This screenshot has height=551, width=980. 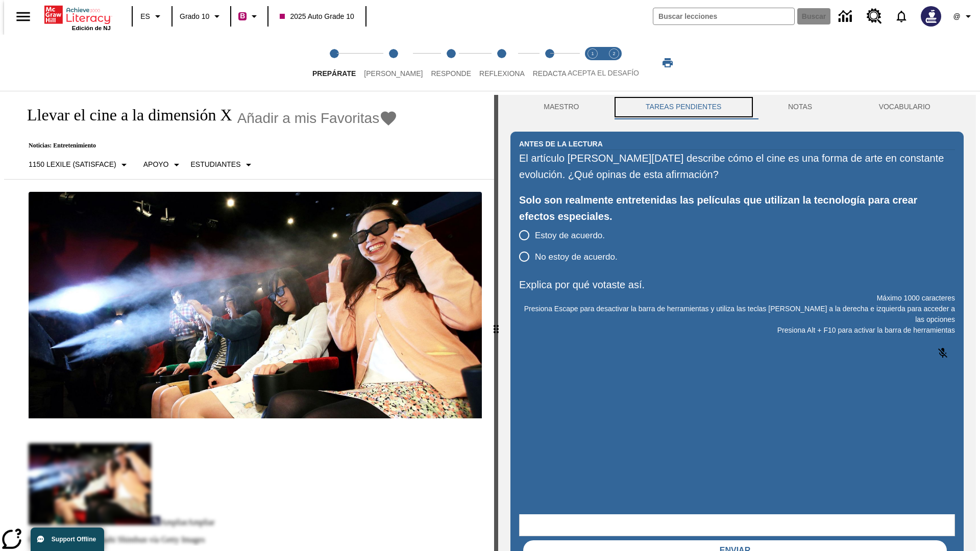 What do you see at coordinates (572, 246) in the screenshot?
I see `div: poll` at bounding box center [572, 246].